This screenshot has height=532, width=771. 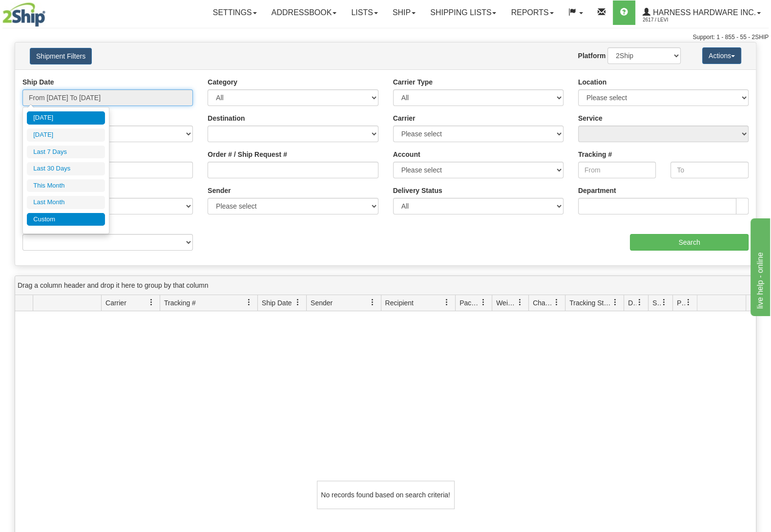 I want to click on div: Support: 1 - 855 - 55 - 2SHIP, so click(x=386, y=37).